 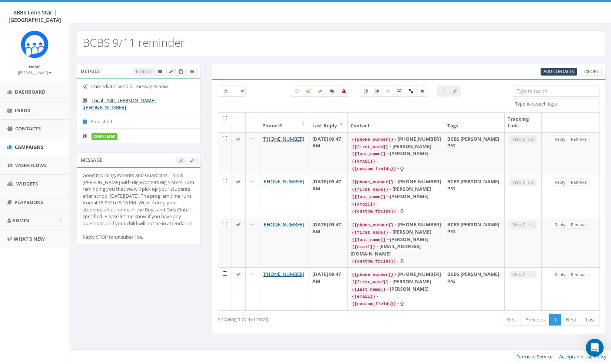 I want to click on label: Mixed, so click(x=399, y=91).